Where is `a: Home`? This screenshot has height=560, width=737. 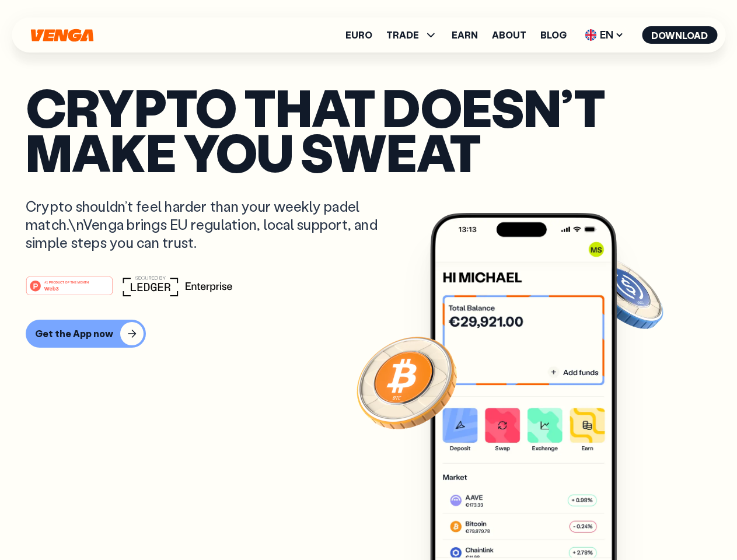 a: Home is located at coordinates (62, 35).